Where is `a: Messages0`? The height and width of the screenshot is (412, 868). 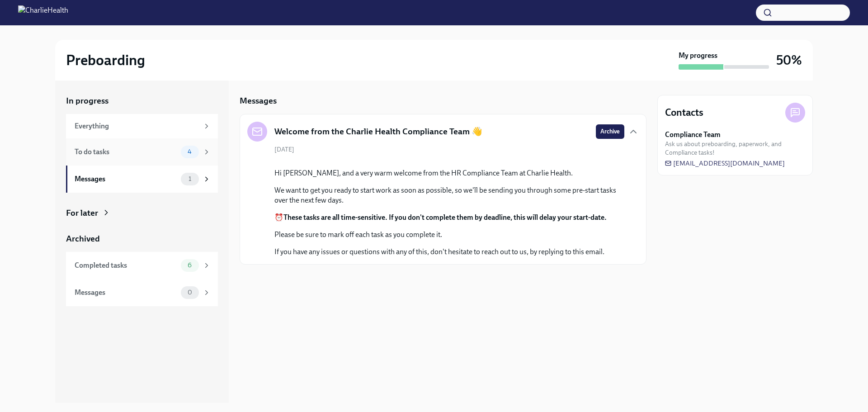 a: Messages0 is located at coordinates (142, 293).